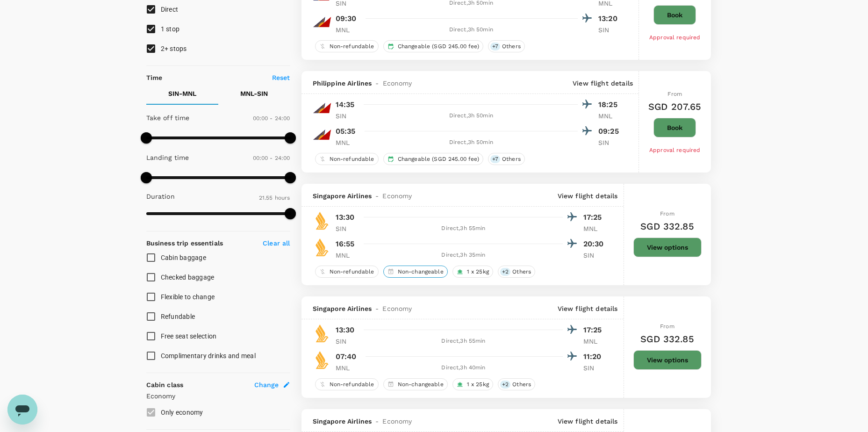  What do you see at coordinates (174, 49) in the screenshot?
I see `span: 2+ stops` at bounding box center [174, 49].